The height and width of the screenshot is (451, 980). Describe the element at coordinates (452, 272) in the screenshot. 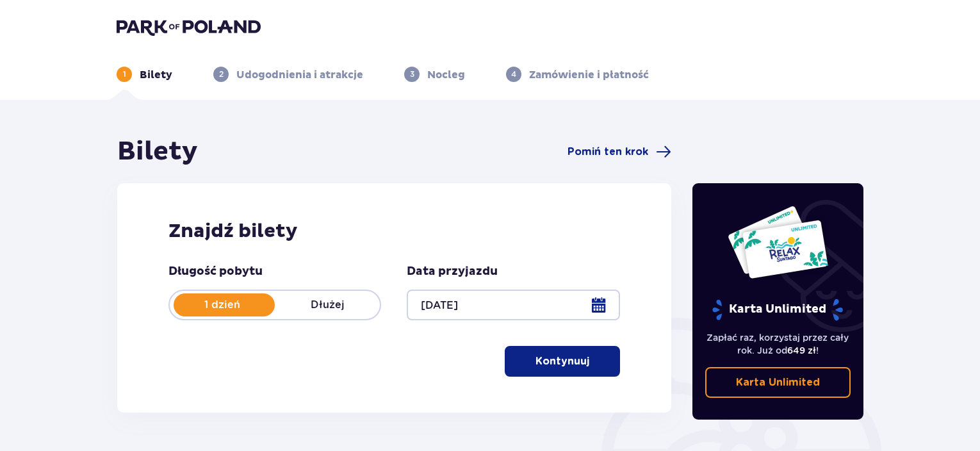

I see `p: Data przyjazdu` at that location.